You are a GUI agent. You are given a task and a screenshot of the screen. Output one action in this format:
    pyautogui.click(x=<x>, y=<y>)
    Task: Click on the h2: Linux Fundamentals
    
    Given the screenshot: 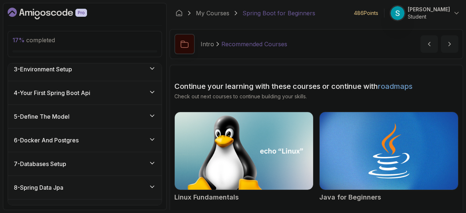 What is the action you would take?
    pyautogui.click(x=206, y=197)
    